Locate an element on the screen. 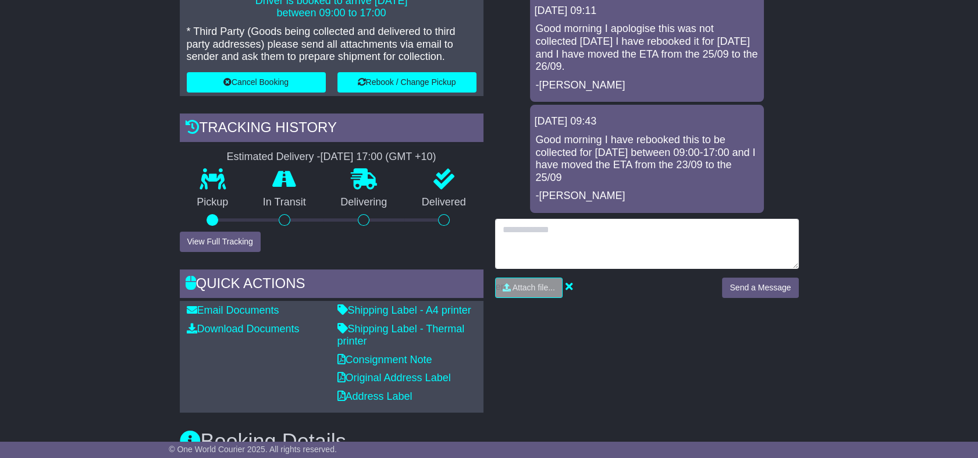 The image size is (978, 458). p: * Third Party (Goods being collected and delivered to third party addresses) please send all atta... is located at coordinates (332, 44).